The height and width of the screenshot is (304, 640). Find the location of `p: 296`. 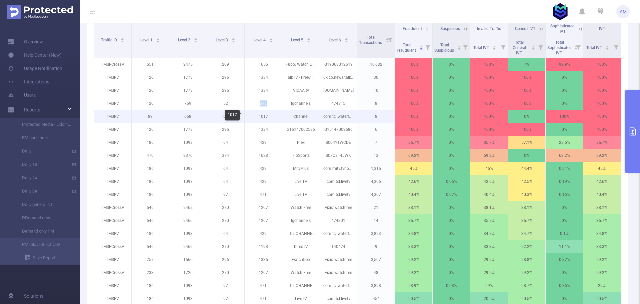

p: 296 is located at coordinates (226, 259).